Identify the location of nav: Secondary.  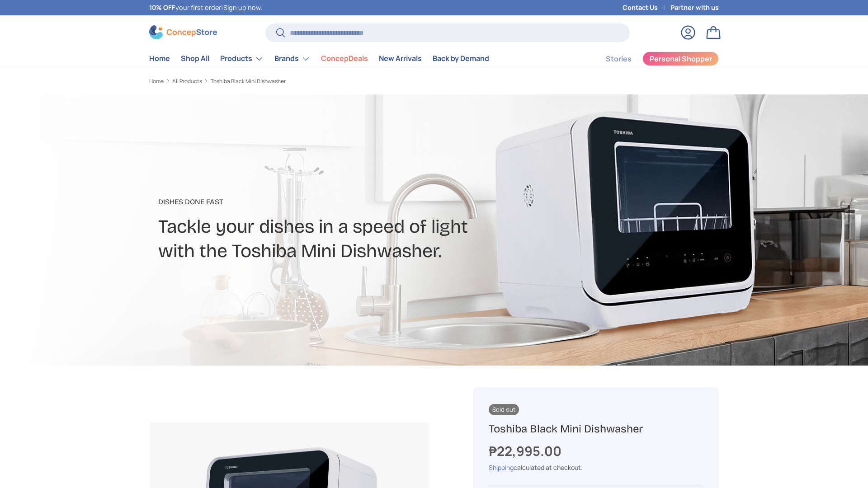
(652, 59).